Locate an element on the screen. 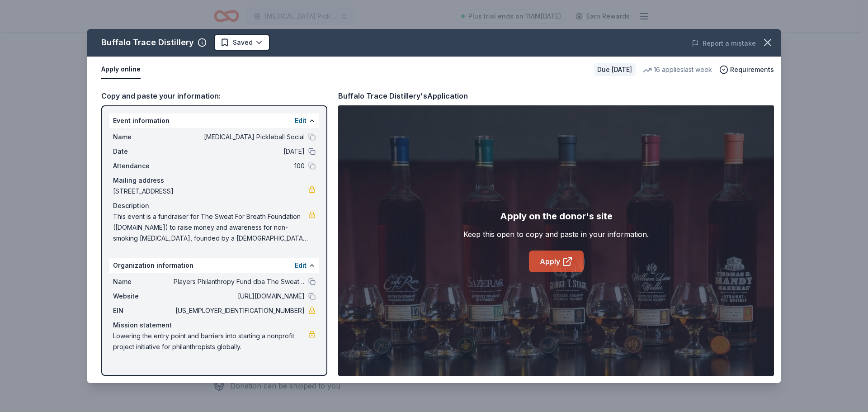 Image resolution: width=868 pixels, height=412 pixels. span: Attendance is located at coordinates (143, 166).